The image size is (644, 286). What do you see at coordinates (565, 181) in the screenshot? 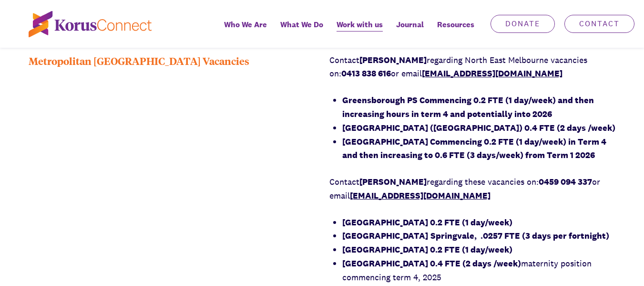
I see `strong: 0459 094 337` at bounding box center [565, 181].